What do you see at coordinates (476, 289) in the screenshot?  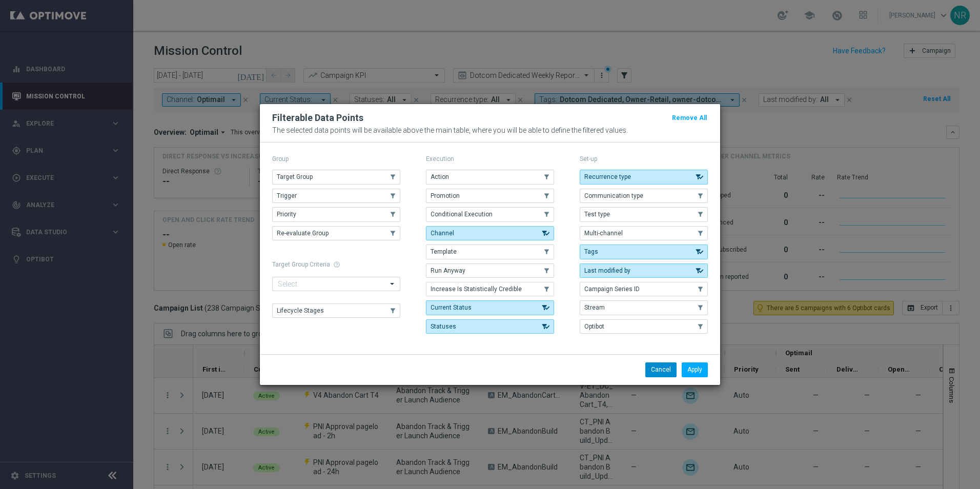 I see `span: Increase Is Statistically Credible` at bounding box center [476, 289].